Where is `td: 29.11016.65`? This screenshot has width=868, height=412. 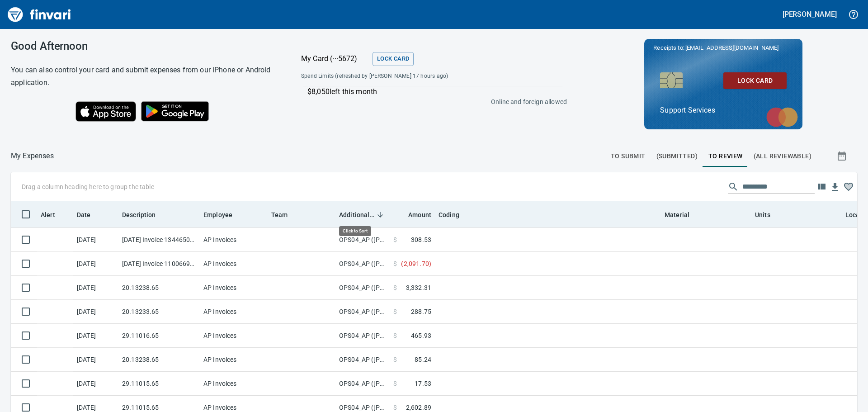
td: 29.11016.65 is located at coordinates (159, 336).